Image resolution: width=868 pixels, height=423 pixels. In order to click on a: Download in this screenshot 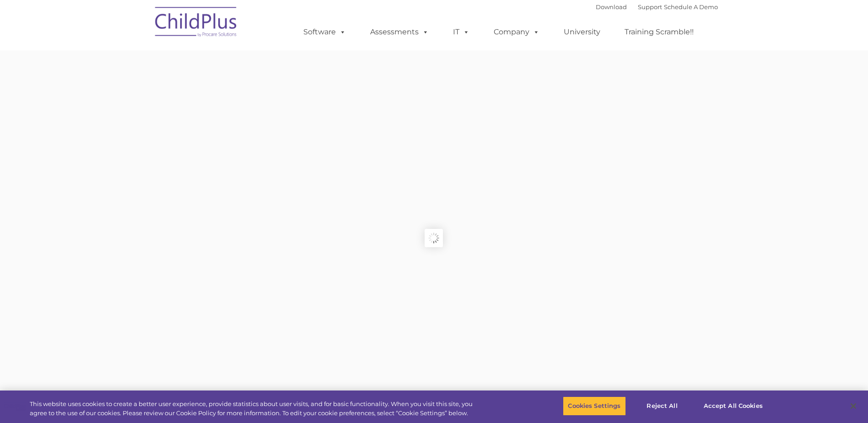, I will do `click(611, 7)`.